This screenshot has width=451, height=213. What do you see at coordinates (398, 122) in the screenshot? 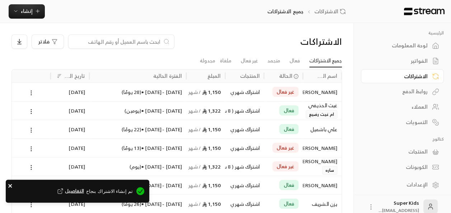
I see `div: التسويات` at bounding box center [398, 122].